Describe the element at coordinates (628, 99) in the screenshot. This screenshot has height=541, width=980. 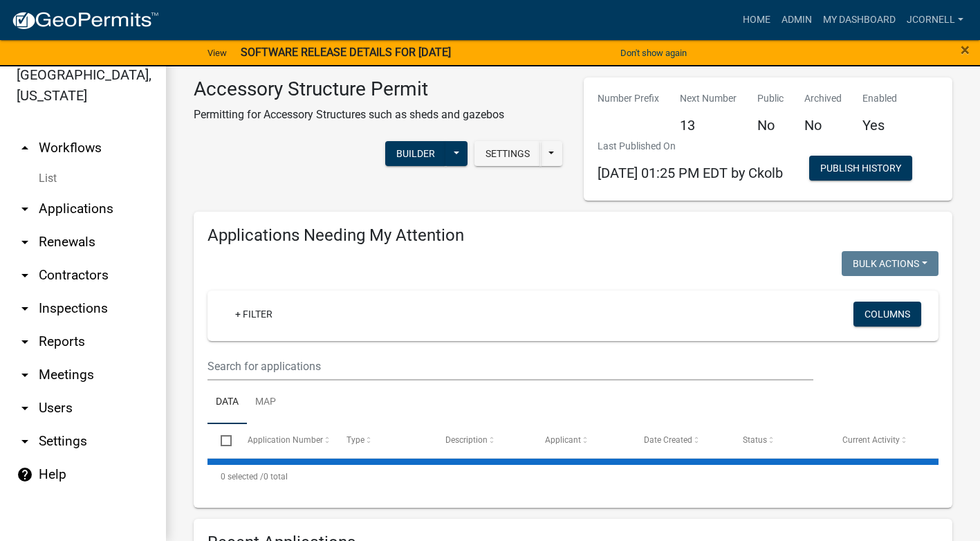
I see `p: Number Prefix` at that location.